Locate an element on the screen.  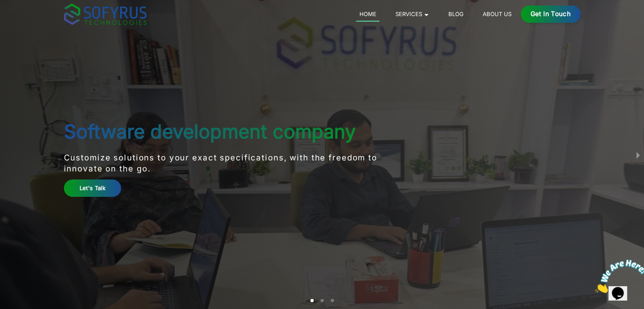
div: Get in Touch is located at coordinates (551, 14).